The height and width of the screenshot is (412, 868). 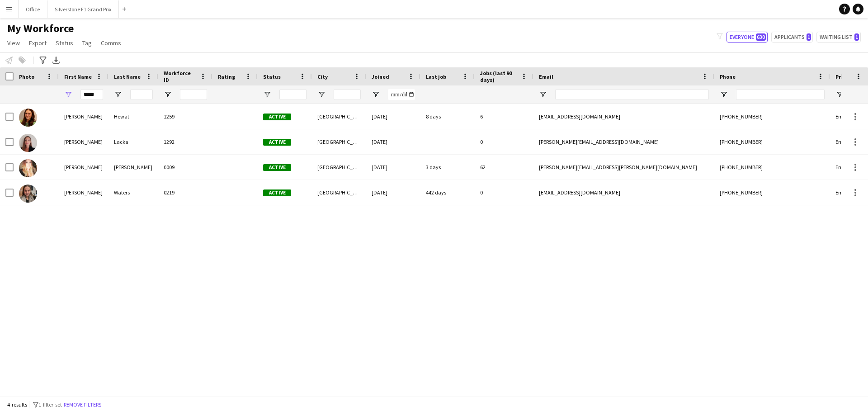 I want to click on a: Export, so click(x=38, y=43).